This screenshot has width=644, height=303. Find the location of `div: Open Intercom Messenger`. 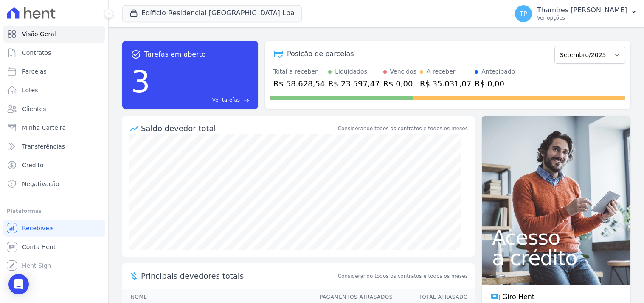

div: Open Intercom Messenger is located at coordinates (18, 284).